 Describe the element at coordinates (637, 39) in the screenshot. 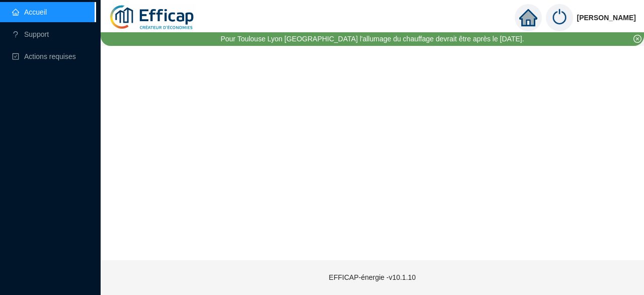

I see `span: close-circle` at that location.